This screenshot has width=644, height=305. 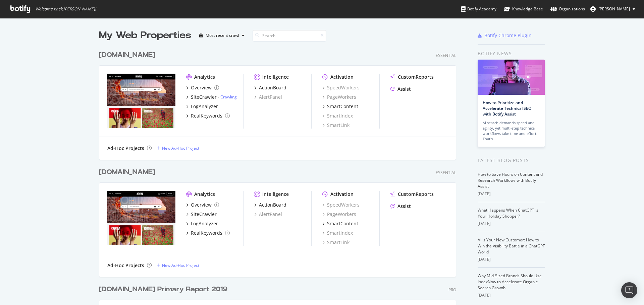 What do you see at coordinates (614, 9) in the screenshot?
I see `span: Roxana Stingu` at bounding box center [614, 9].